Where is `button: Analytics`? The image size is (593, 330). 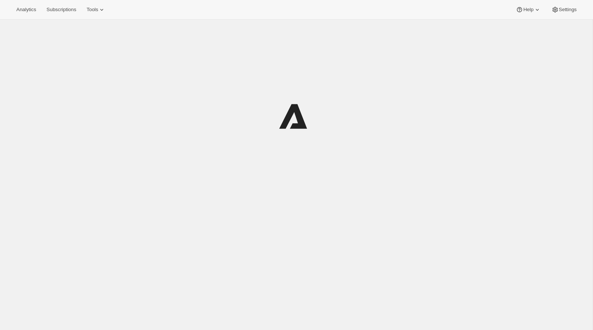 button: Analytics is located at coordinates (26, 10).